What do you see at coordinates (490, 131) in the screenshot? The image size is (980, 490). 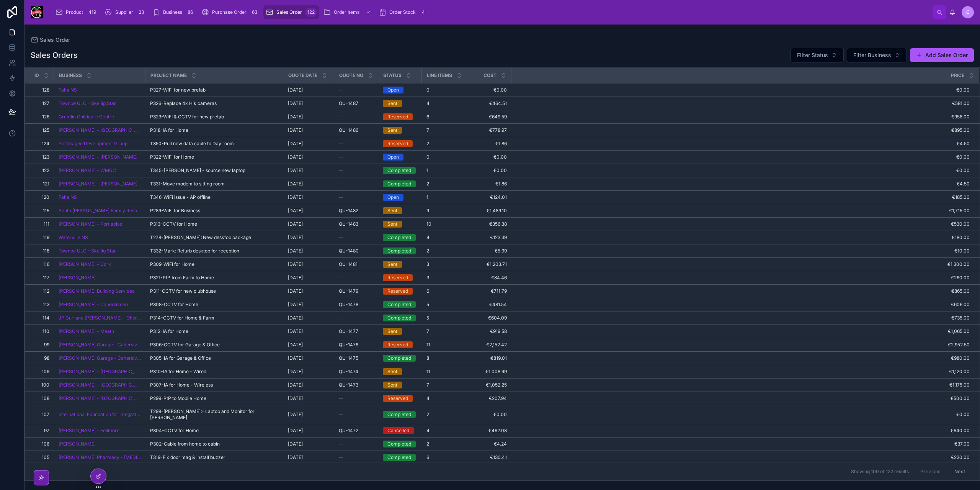 I see `span: €778.97` at bounding box center [490, 131].